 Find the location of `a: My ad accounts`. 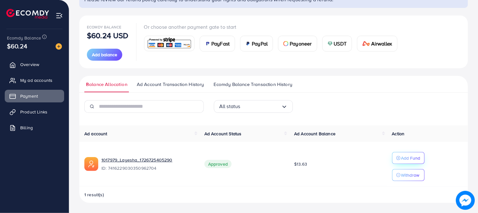

a: My ad accounts is located at coordinates (34, 80).